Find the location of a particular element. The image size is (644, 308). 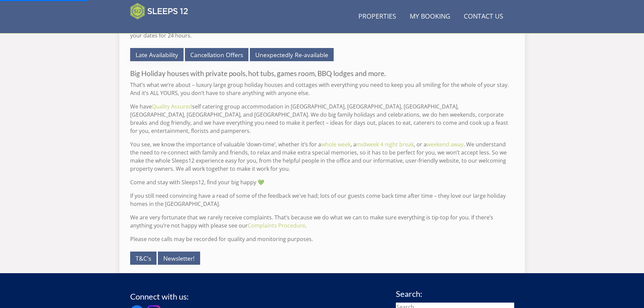

a: Unexpectedly Re-available is located at coordinates (292, 55).